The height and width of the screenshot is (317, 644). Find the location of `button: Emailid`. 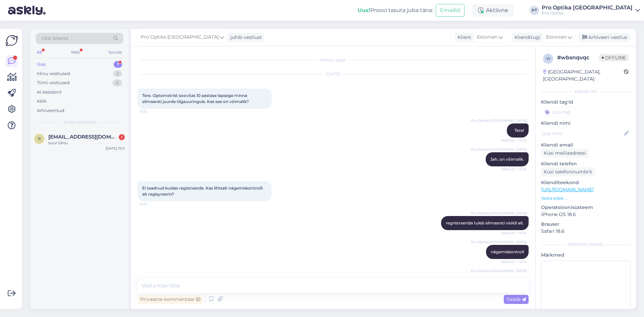

button: Emailid is located at coordinates (450, 10).